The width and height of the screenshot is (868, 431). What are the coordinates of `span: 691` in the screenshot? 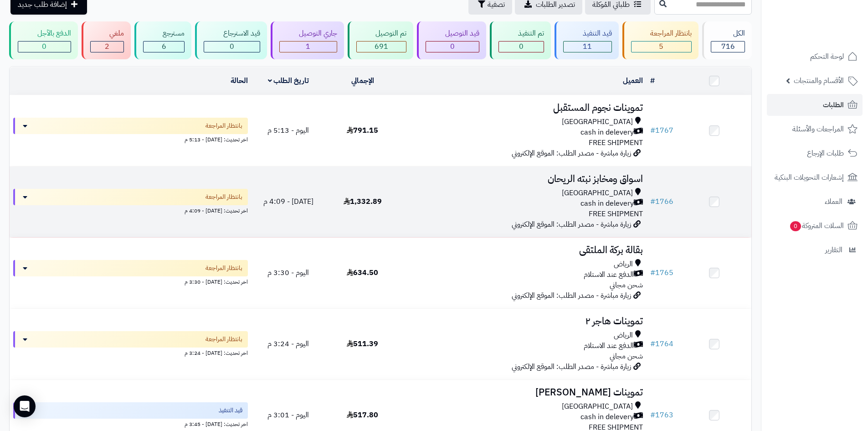 It's located at (381, 46).